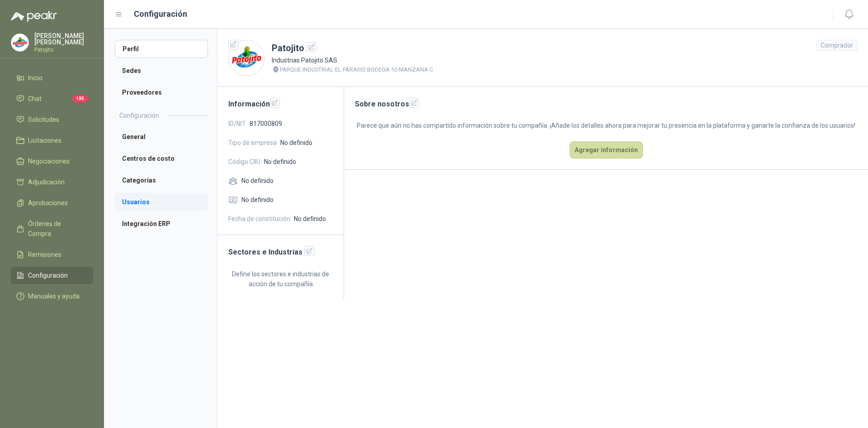 The image size is (868, 428). What do you see at coordinates (606, 125) in the screenshot?
I see `p: Parece que aún no has compartido información sobre tu compañía. ¡Añade los detalles ahora para me...` at bounding box center [606, 125].